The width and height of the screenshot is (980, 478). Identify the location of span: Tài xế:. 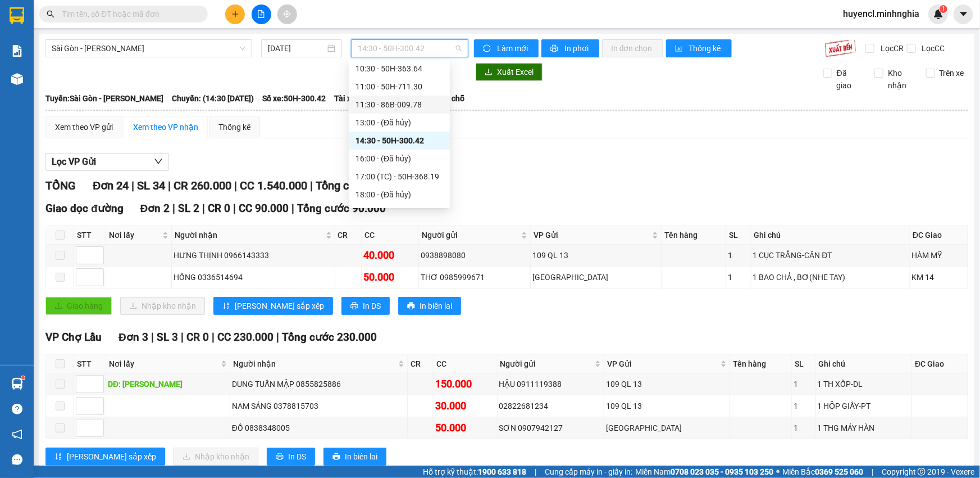
(346, 98).